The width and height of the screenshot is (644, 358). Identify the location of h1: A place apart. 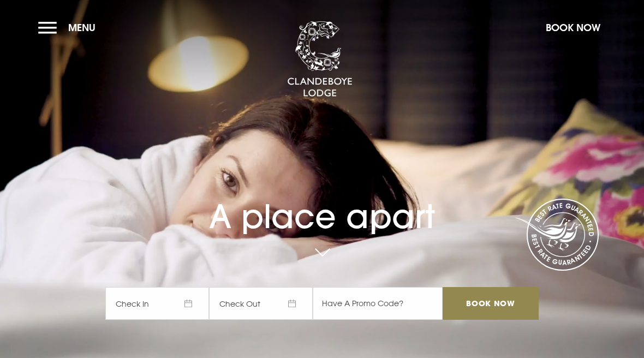
(322, 205).